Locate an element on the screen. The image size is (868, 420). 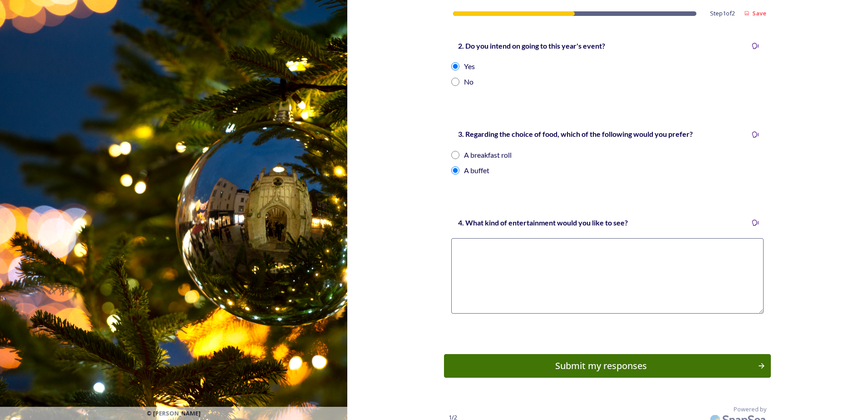
div: A breakfast roll is located at coordinates (487, 155).